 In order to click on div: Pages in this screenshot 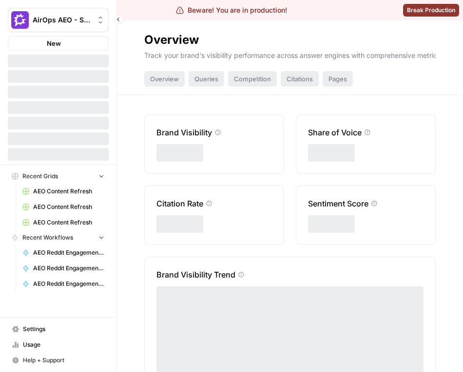, I will do `click(338, 79)`.